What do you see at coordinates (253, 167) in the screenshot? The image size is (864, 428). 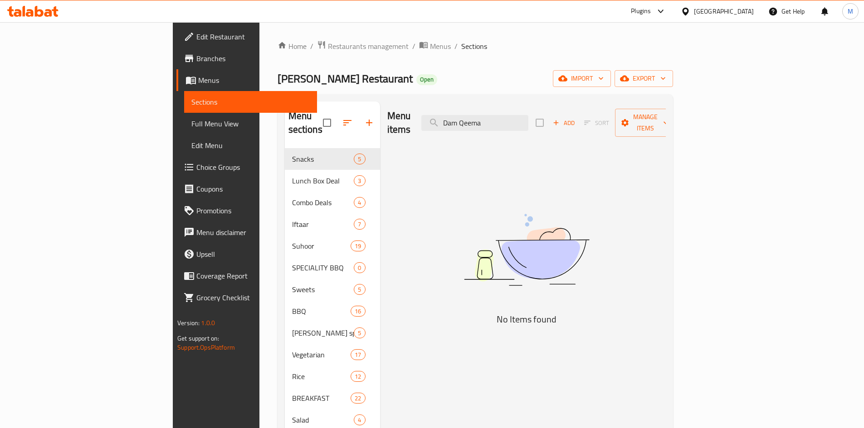 I see `span: Choice Groups` at bounding box center [253, 167].